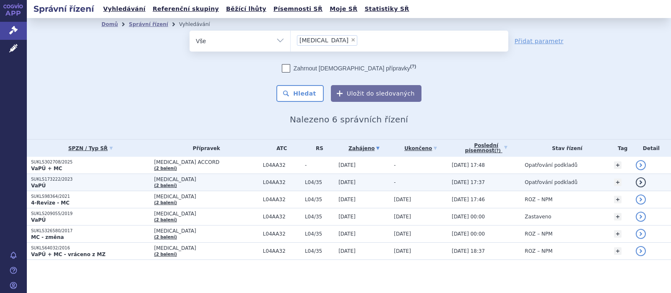  Describe the element at coordinates (538, 217) in the screenshot. I see `span: Zastaveno` at that location.